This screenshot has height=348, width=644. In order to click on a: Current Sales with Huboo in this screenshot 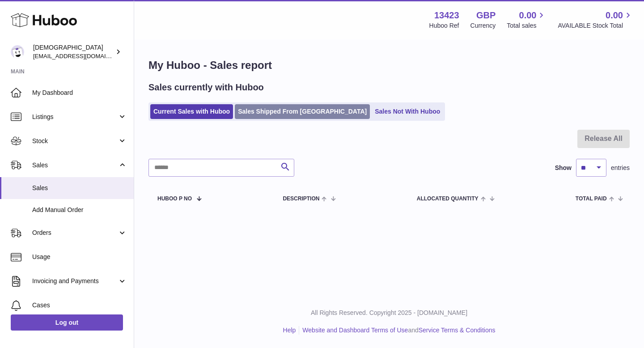, I will do `click(191, 111)`.